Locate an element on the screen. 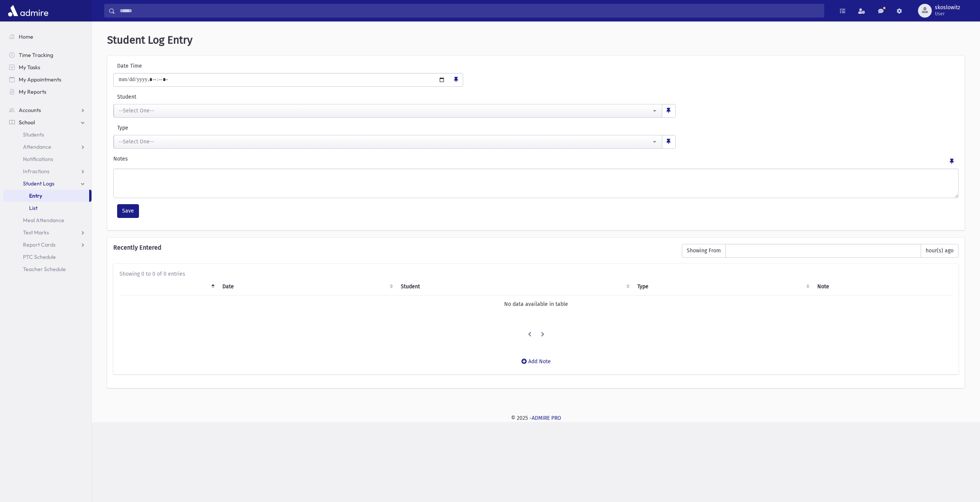 This screenshot has width=980, height=502. span: Showing From is located at coordinates (704, 250).